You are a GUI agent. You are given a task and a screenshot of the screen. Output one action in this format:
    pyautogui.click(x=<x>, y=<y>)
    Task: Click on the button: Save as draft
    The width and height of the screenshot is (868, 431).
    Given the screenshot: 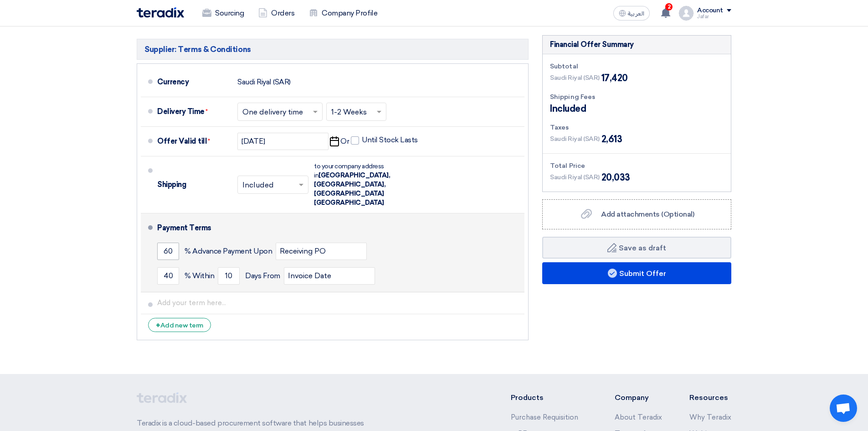 What is the action you would take?
    pyautogui.click(x=636, y=248)
    